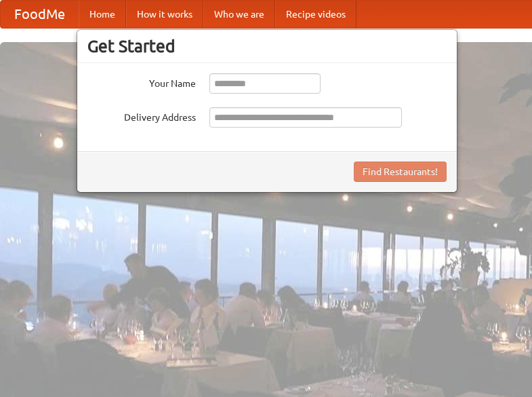 The width and height of the screenshot is (532, 397). I want to click on label: Your Name, so click(142, 81).